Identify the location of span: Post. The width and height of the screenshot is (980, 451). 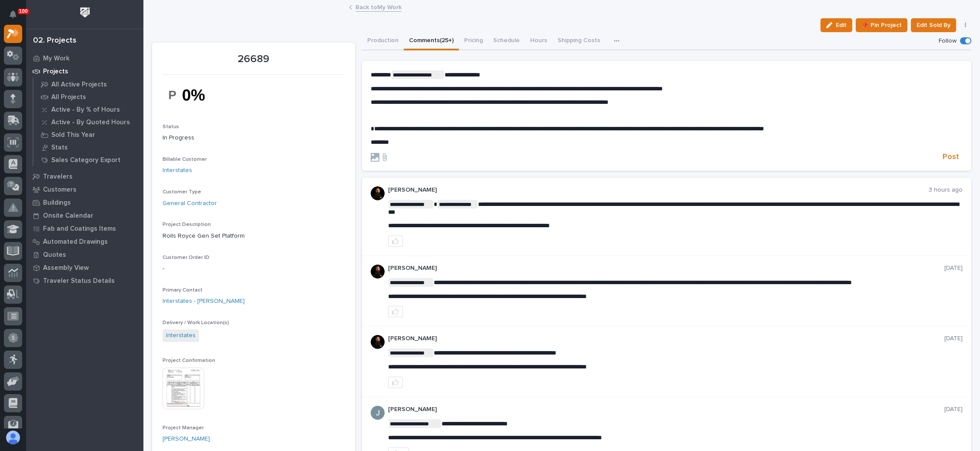
(951, 156).